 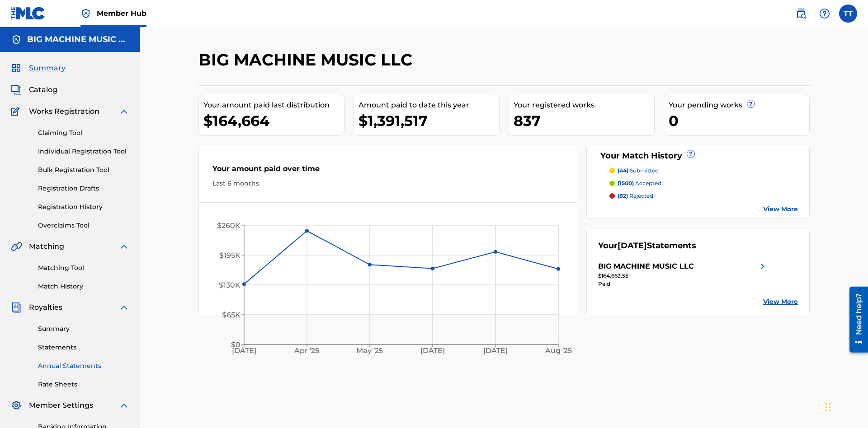 What do you see at coordinates (370, 351) in the screenshot?
I see `tspan: May '25` at bounding box center [370, 351].